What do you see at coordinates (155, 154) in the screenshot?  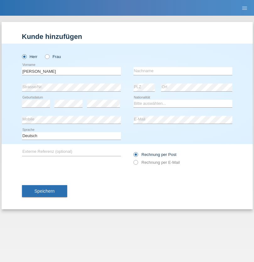 I see `label: Rechnung per Post` at bounding box center [155, 154].